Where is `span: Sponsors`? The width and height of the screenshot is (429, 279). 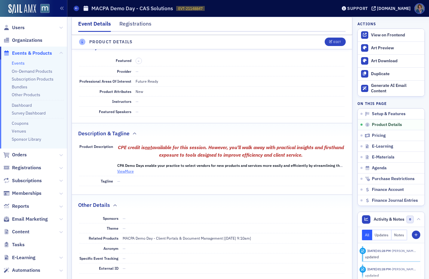 span: Sponsors is located at coordinates (111, 218).